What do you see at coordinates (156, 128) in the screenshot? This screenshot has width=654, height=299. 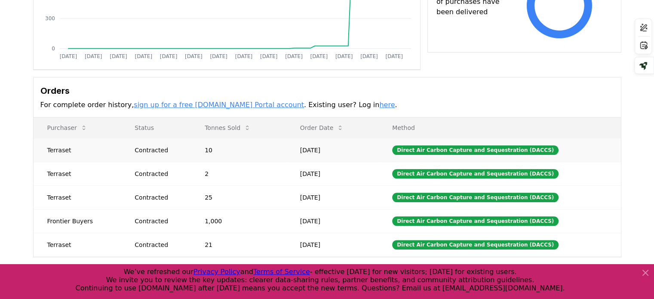 I see `p: Status` at bounding box center [156, 128].